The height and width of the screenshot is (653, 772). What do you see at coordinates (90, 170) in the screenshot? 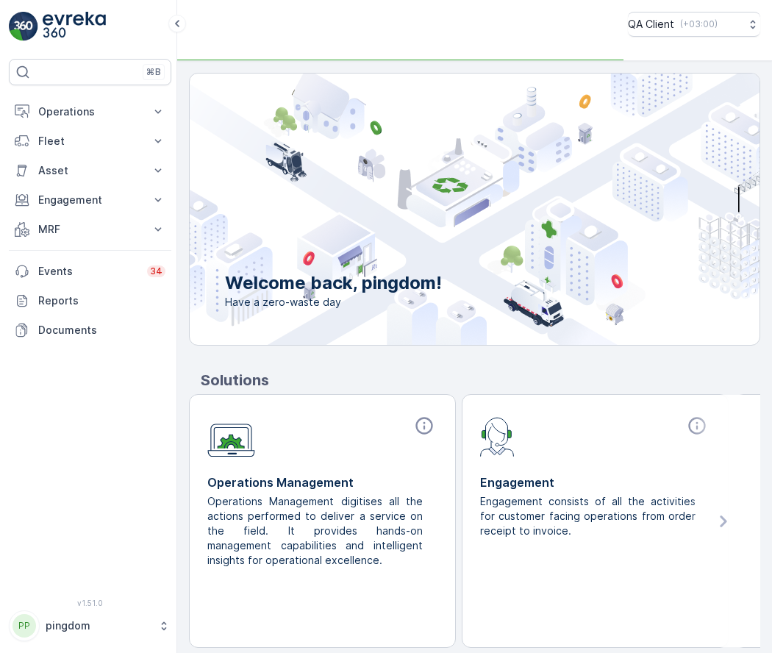
I see `p: Asset` at bounding box center [90, 170].